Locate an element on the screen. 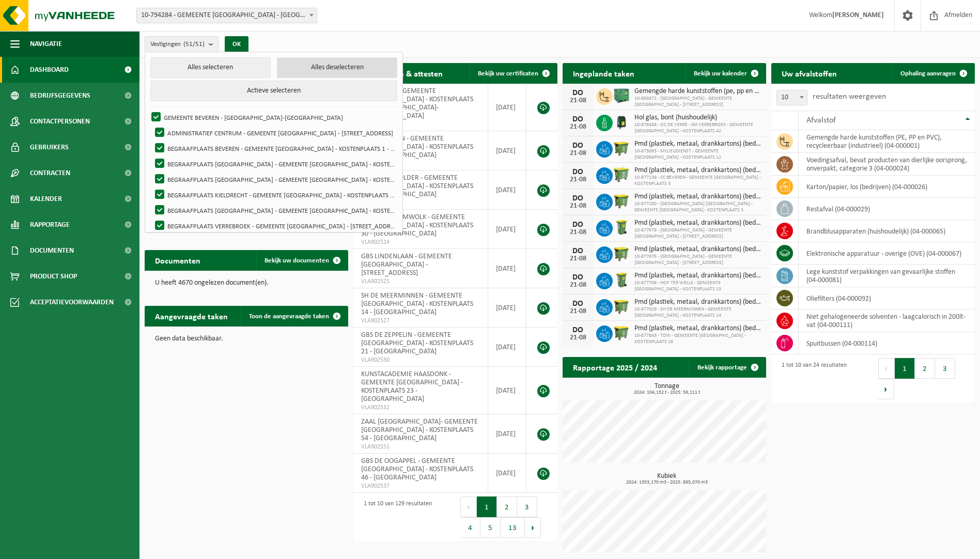 Image resolution: width=980 pixels, height=559 pixels. p: Geen data beschikbaar. is located at coordinates (247, 339).